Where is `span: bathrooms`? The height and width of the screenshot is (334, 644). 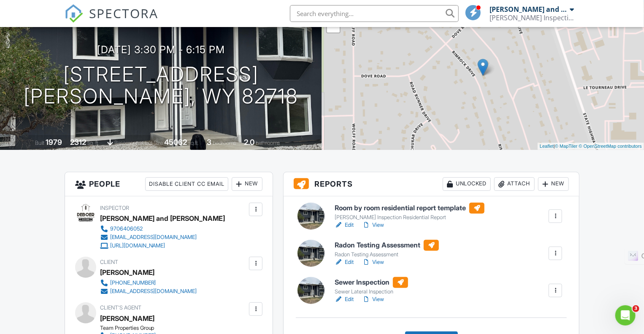 span: bathrooms is located at coordinates (268, 143).